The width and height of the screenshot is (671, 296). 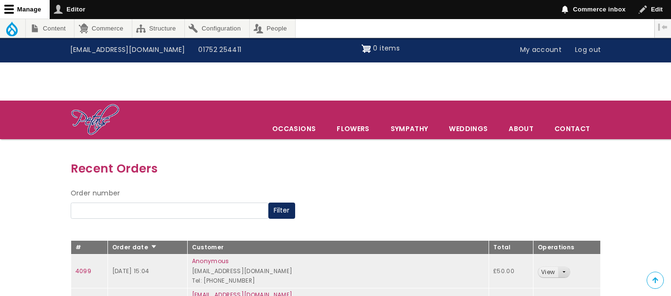 What do you see at coordinates (103, 28) in the screenshot?
I see `a: Commerce` at bounding box center [103, 28].